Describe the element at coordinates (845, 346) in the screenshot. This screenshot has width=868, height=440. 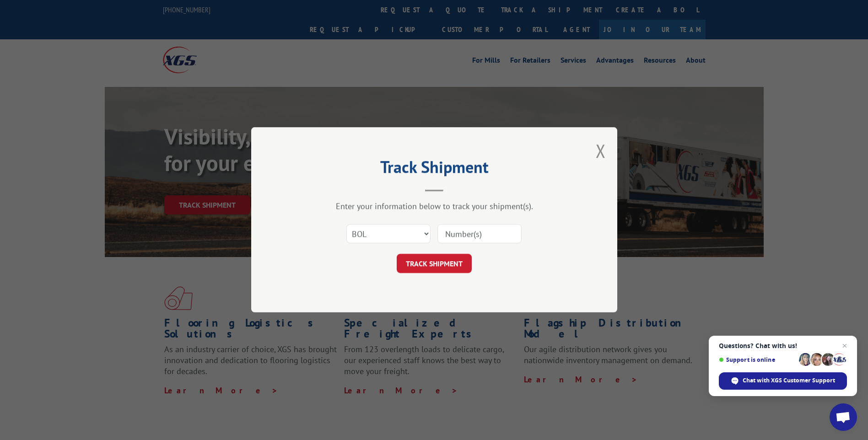
I see `span: Close chat` at that location.